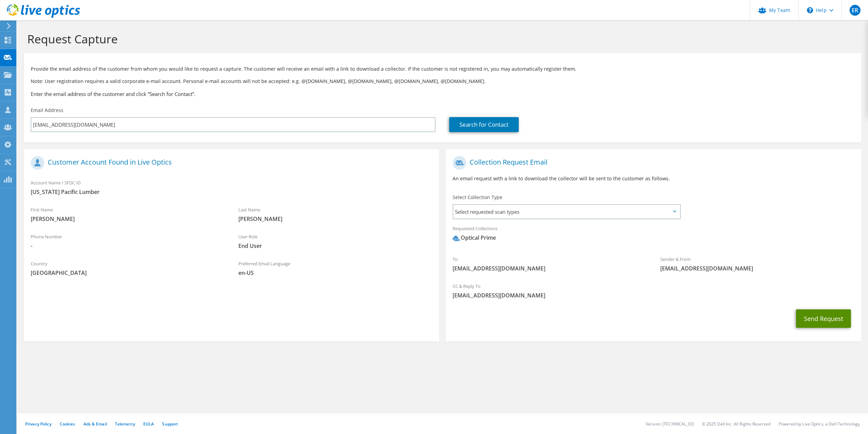 The width and height of the screenshot is (868, 434). What do you see at coordinates (148, 423) in the screenshot?
I see `a: EULA` at bounding box center [148, 423].